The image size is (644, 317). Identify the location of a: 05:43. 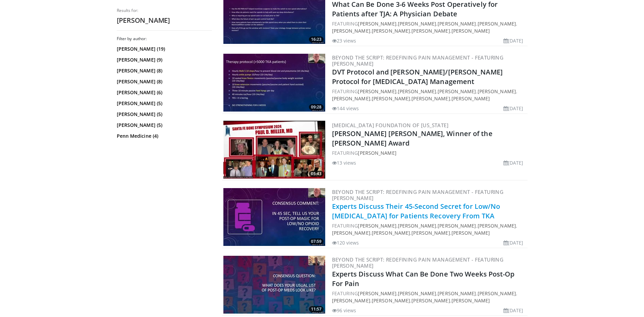
(274, 150).